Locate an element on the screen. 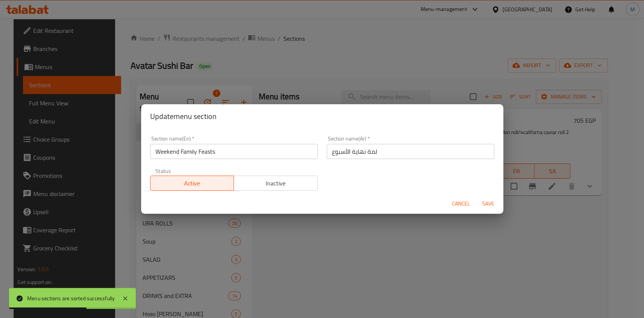  span: Active is located at coordinates (193, 183).